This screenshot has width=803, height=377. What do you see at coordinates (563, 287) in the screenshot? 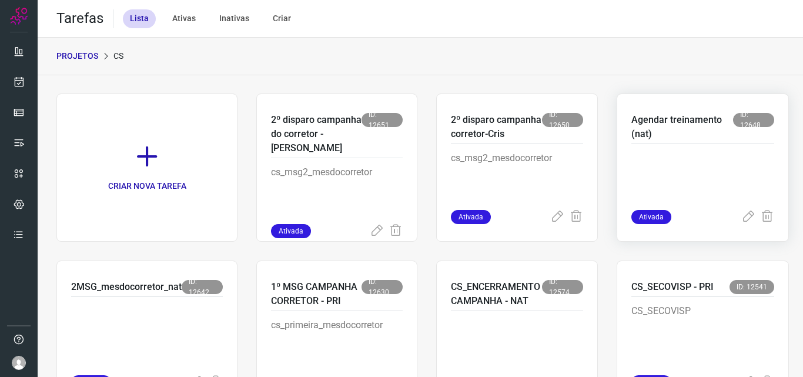
I see `span: ID: 12574` at bounding box center [563, 287].